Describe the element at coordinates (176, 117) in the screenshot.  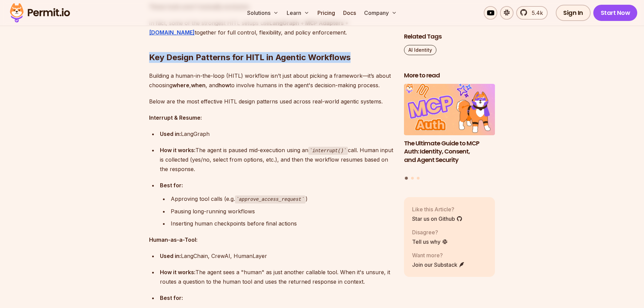
I see `strong: Interrupt & Resume:` at that location.